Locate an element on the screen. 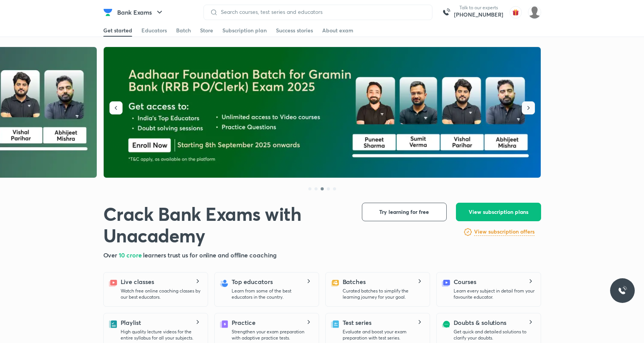  span: View subscription plans is located at coordinates (498, 212).